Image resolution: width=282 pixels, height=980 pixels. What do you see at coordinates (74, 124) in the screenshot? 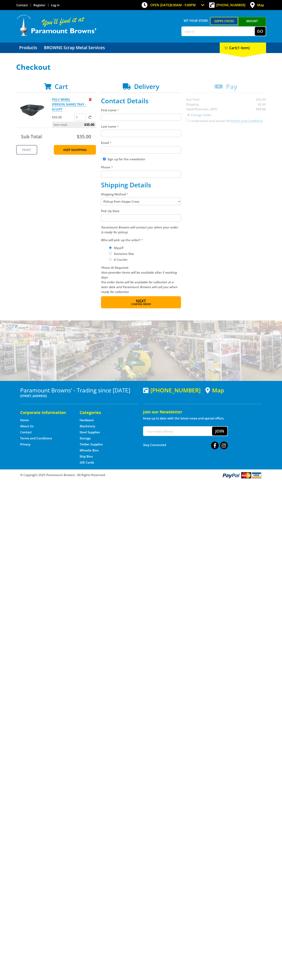
I see `p: Item total:` at bounding box center [74, 124].